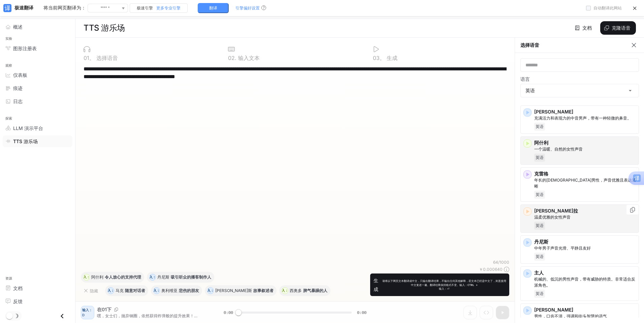 This screenshot has height=323, width=644. I want to click on button: Copy Voice ID, so click(633, 210).